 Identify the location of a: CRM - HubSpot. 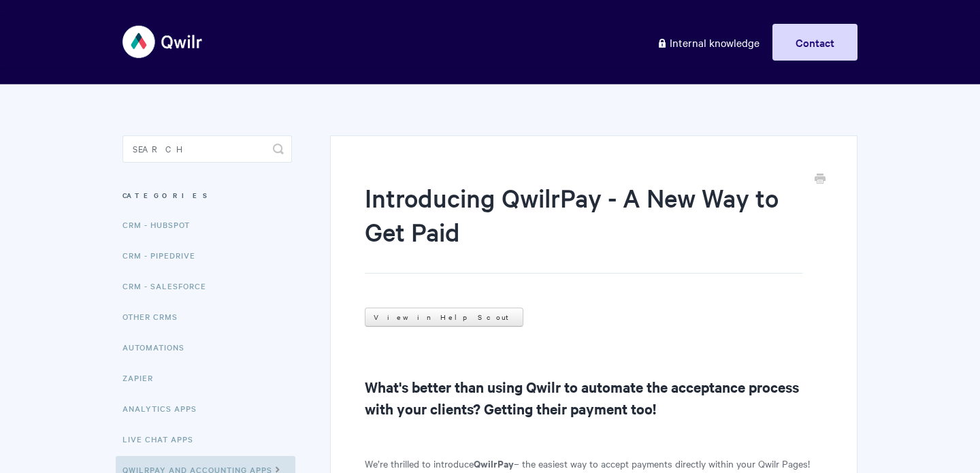
(162, 225).